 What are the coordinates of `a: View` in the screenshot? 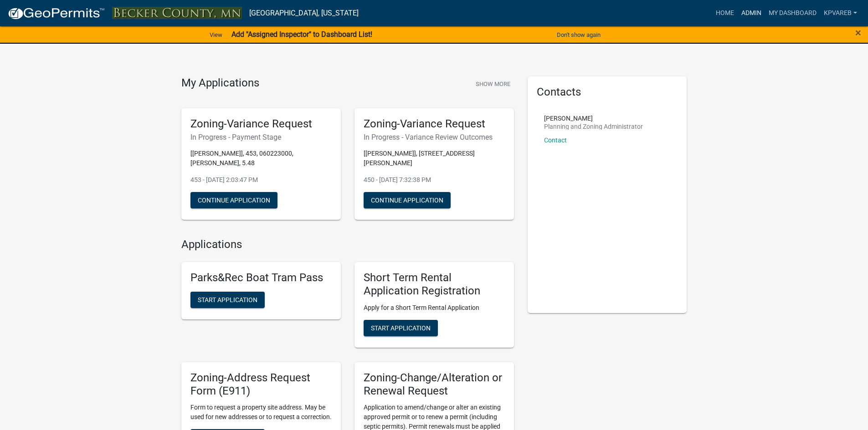 It's located at (216, 35).